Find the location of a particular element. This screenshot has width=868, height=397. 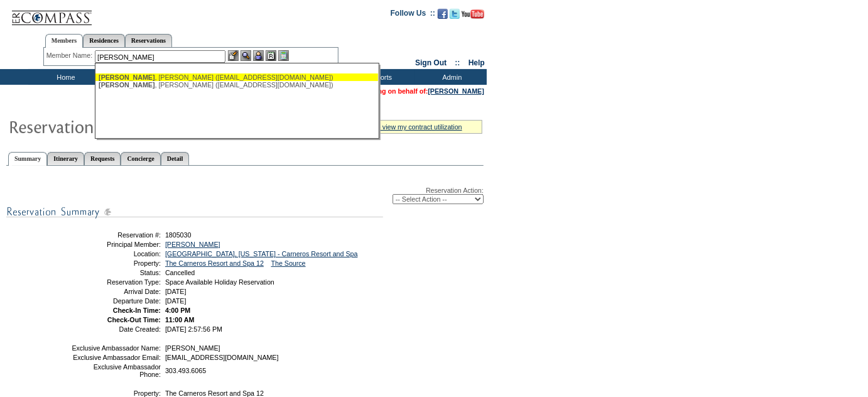

img: Impersonate is located at coordinates (258, 55).